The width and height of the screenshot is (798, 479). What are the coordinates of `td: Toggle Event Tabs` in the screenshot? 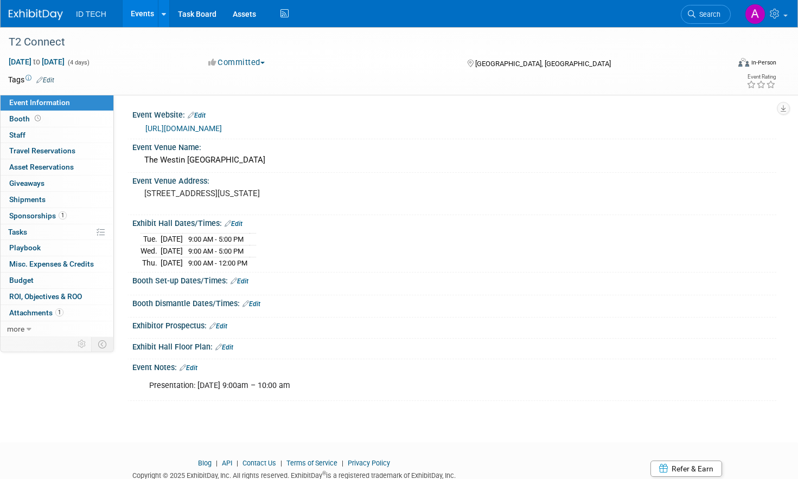 It's located at (102, 344).